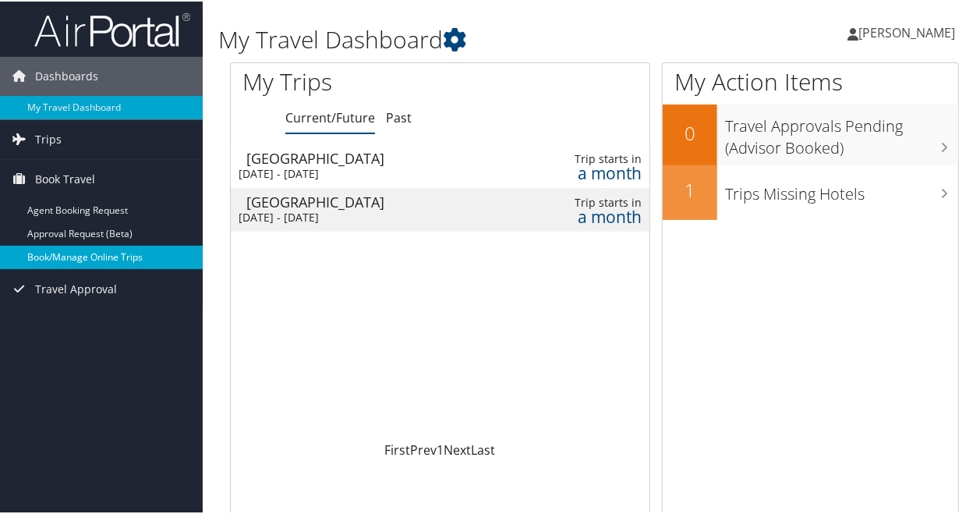 Image resolution: width=980 pixels, height=514 pixels. What do you see at coordinates (113, 28) in the screenshot?
I see `img: airportal-logo.png` at bounding box center [113, 28].